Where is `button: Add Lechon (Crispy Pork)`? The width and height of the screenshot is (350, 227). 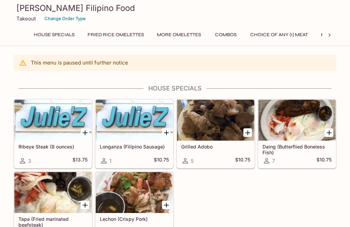
button: Add Lechon (Crispy Pork) is located at coordinates (166, 205).